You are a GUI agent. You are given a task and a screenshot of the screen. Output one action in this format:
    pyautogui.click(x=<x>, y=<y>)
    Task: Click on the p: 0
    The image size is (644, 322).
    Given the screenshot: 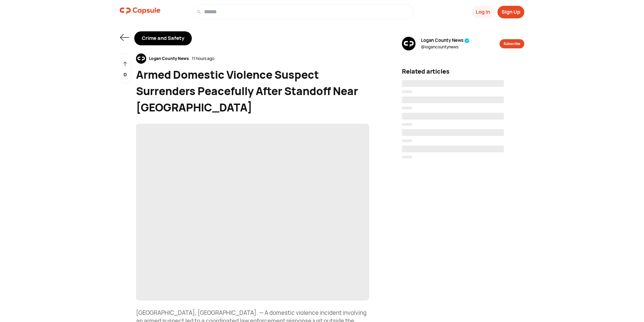 What is the action you would take?
    pyautogui.click(x=125, y=75)
    